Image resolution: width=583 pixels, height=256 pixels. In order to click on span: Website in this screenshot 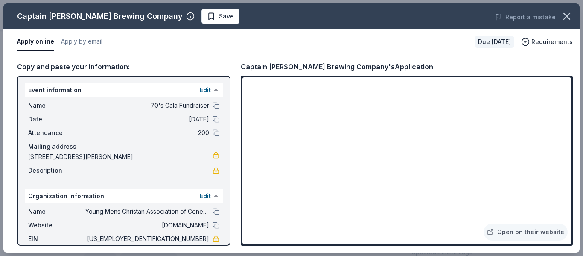, I will do `click(57, 225)`.